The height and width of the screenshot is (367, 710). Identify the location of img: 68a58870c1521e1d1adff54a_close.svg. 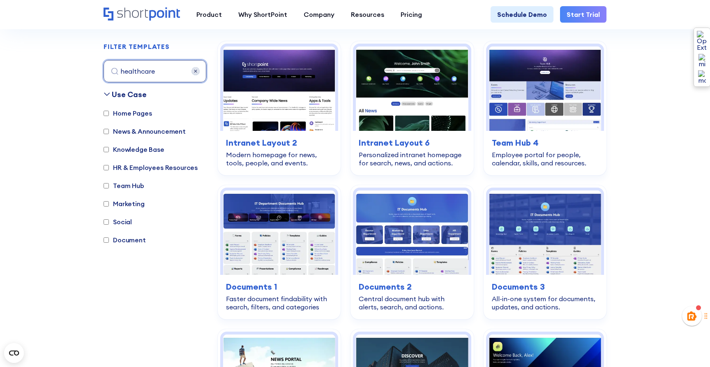
(196, 71).